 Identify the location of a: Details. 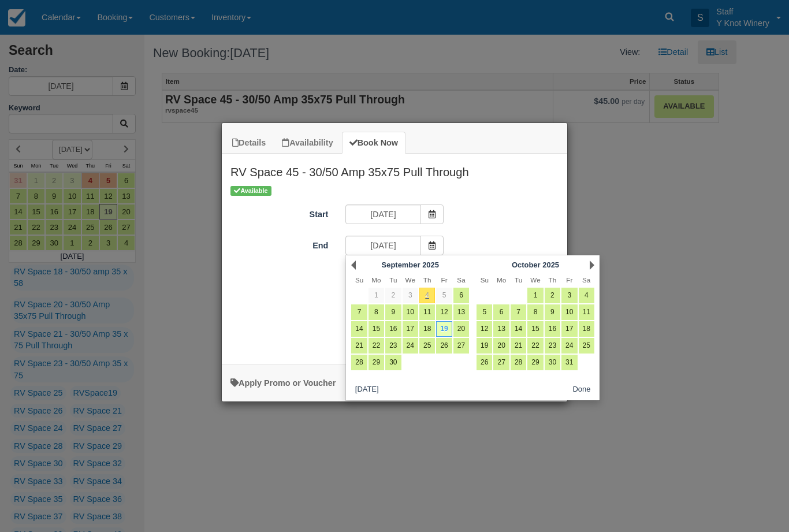
(249, 143).